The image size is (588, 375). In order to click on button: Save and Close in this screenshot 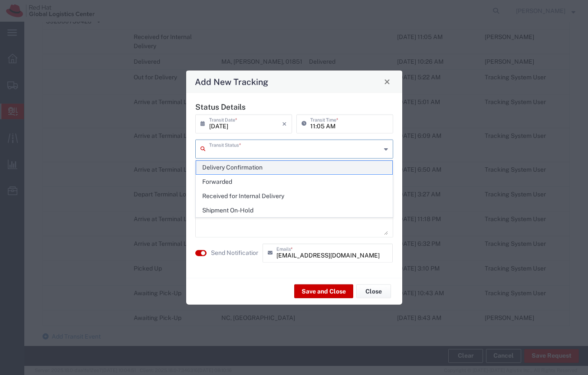, I will do `click(324, 292)`.